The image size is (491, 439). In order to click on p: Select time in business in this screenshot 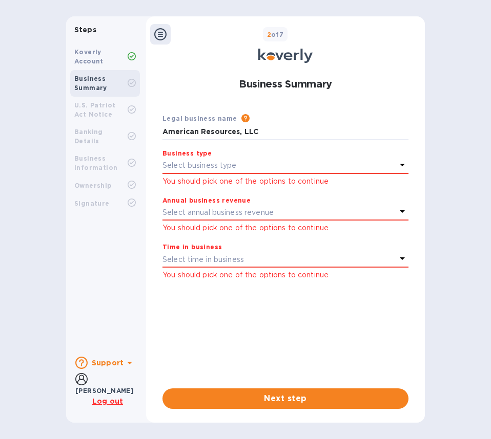, I will do `click(203, 260)`.